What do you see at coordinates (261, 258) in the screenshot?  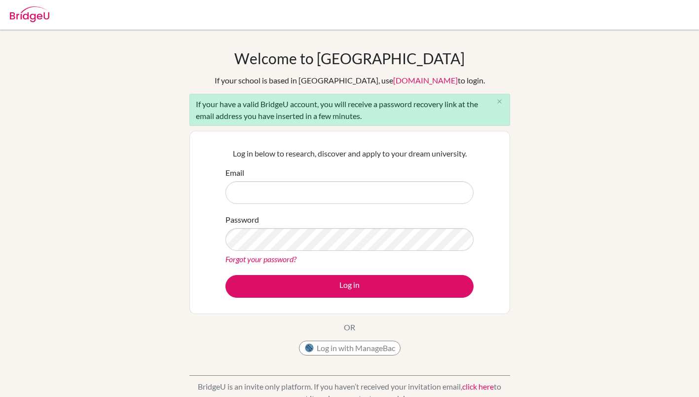 I see `a: Forgot your password?` at bounding box center [261, 258].